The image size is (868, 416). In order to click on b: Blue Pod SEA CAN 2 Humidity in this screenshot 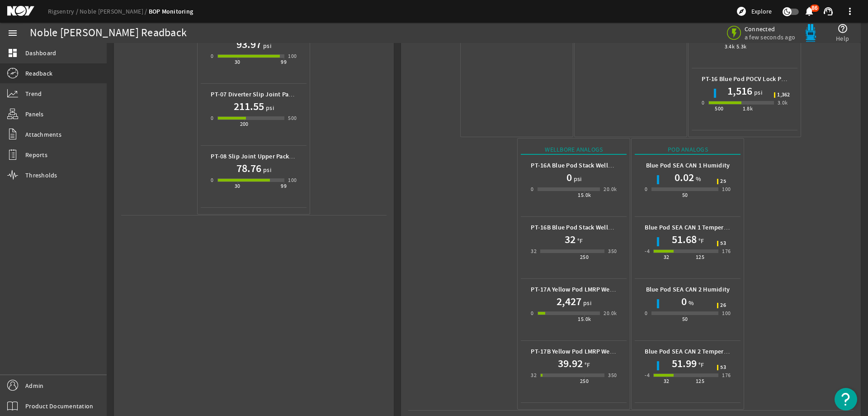, I will do `click(688, 289)`.